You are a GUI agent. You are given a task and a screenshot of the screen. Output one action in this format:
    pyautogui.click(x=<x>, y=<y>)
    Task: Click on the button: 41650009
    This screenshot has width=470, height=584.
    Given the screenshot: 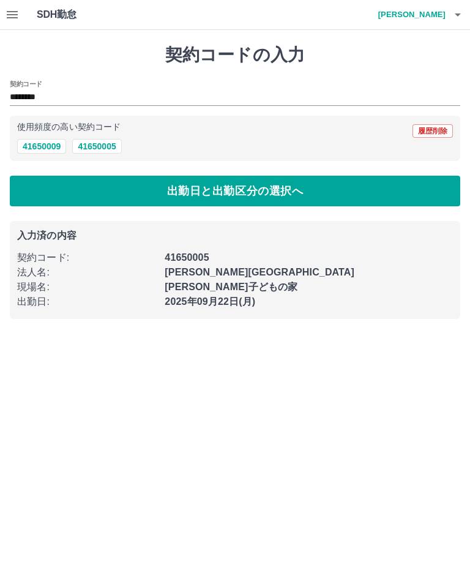 What is the action you would take?
    pyautogui.click(x=42, y=146)
    